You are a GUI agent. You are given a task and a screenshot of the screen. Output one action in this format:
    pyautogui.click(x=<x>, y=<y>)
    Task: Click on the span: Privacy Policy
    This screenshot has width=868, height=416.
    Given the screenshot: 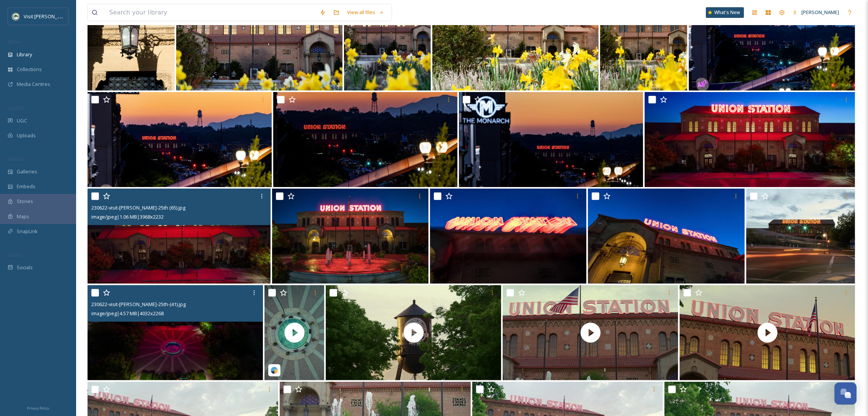 What is the action you would take?
    pyautogui.click(x=38, y=408)
    